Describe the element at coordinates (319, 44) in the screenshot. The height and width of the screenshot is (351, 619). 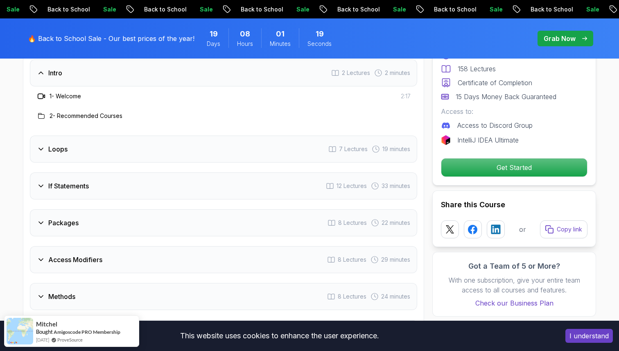
I see `span: Seconds` at that location.